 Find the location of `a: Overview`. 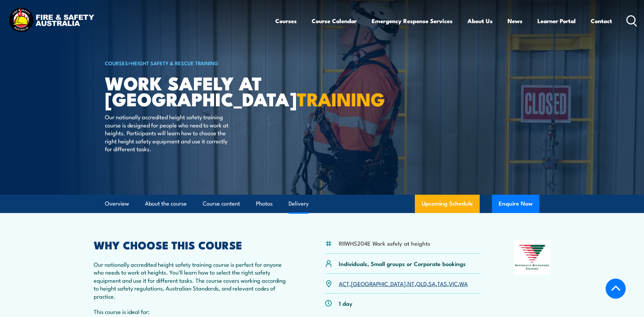

a: Overview is located at coordinates (117, 204).